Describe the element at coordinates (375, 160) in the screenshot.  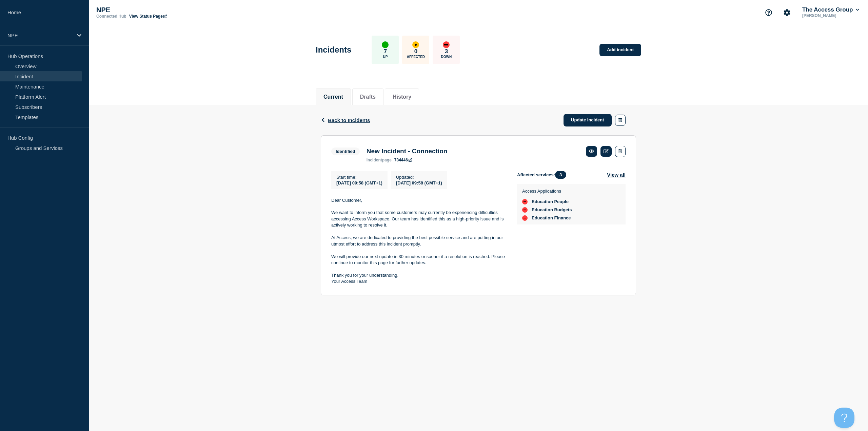
I see `span: incident` at that location.